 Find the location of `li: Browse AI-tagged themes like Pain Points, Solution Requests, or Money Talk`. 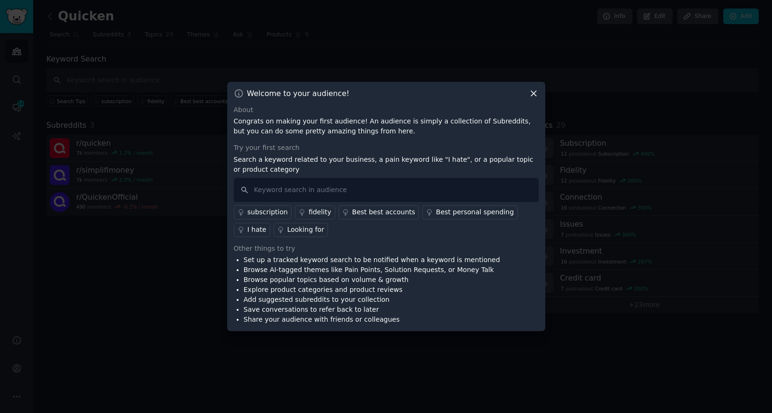

li: Browse AI-tagged themes like Pain Points, Solution Requests, or Money Talk is located at coordinates (372, 270).